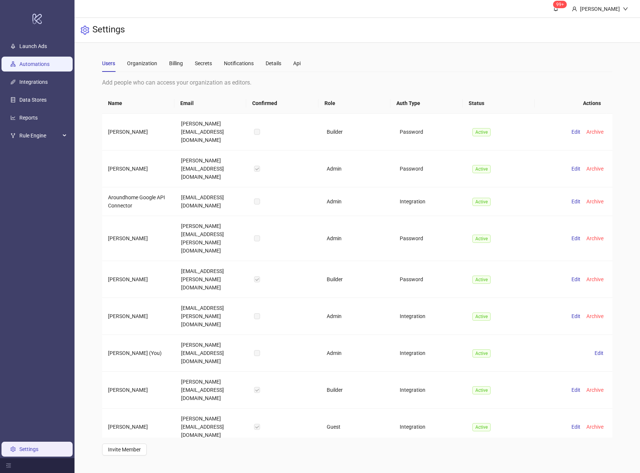 The image size is (640, 473). What do you see at coordinates (34, 64) in the screenshot?
I see `a: Automations` at bounding box center [34, 64].